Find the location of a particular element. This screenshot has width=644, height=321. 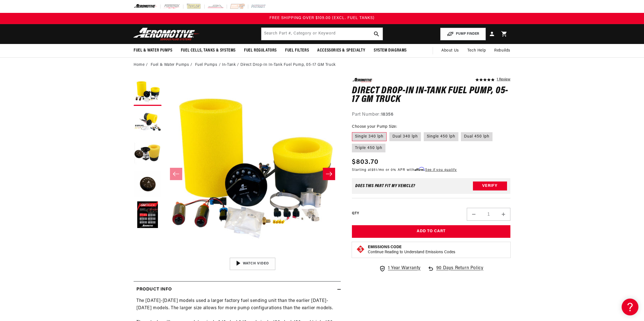

label: Single 450 lph is located at coordinates (442, 136).